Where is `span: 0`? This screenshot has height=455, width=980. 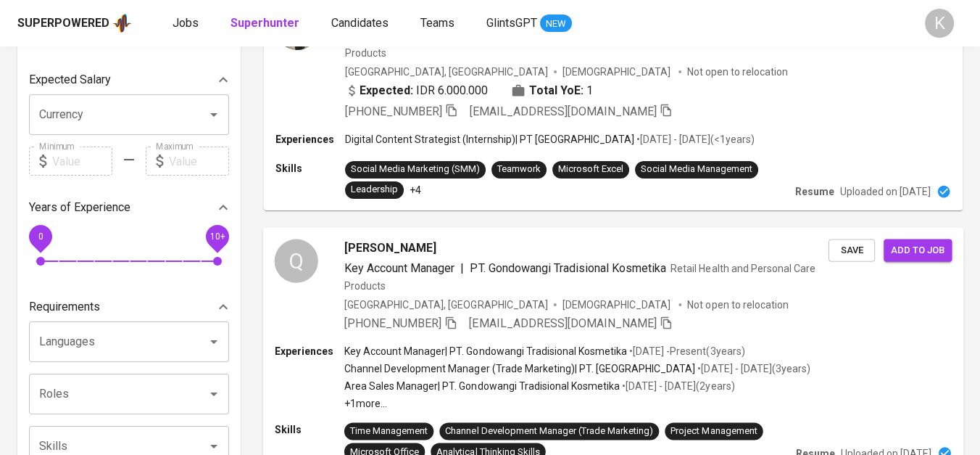
span: 0 is located at coordinates (40, 237).